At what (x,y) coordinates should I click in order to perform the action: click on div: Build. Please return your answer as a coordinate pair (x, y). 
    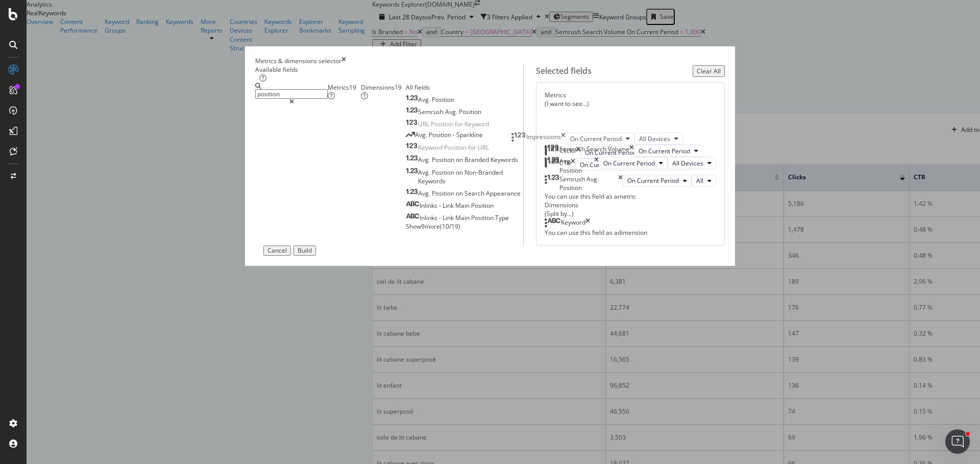
    Looking at the image, I should click on (305, 250).